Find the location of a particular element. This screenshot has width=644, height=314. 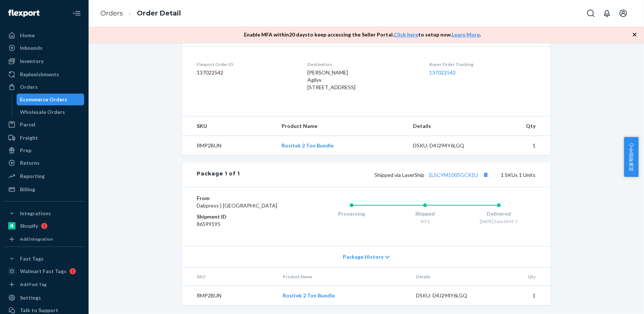

div: Wholesale Orders is located at coordinates (43, 112).